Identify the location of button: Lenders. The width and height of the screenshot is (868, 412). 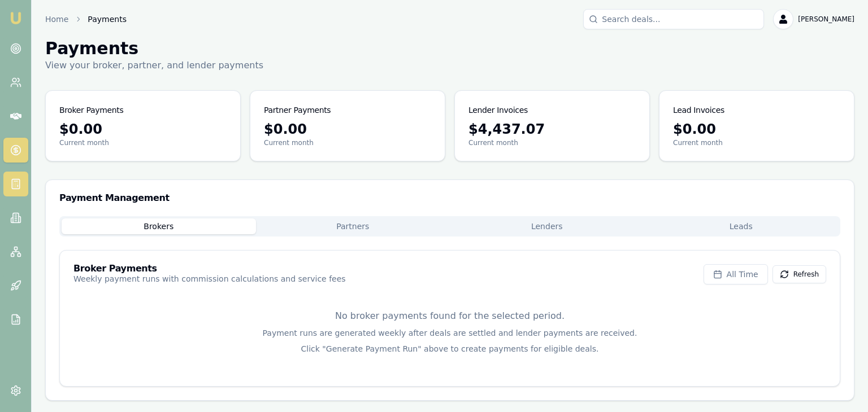
(547, 227).